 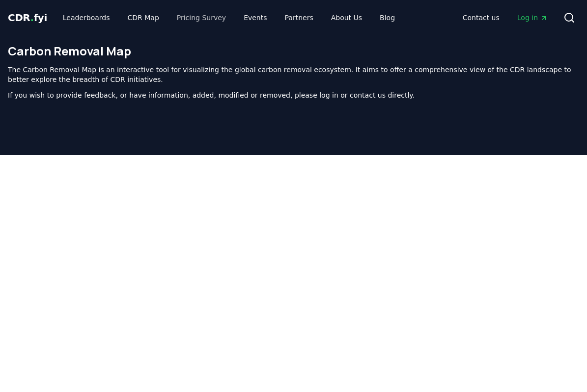 What do you see at coordinates (387, 18) in the screenshot?
I see `a: Blog` at bounding box center [387, 18].